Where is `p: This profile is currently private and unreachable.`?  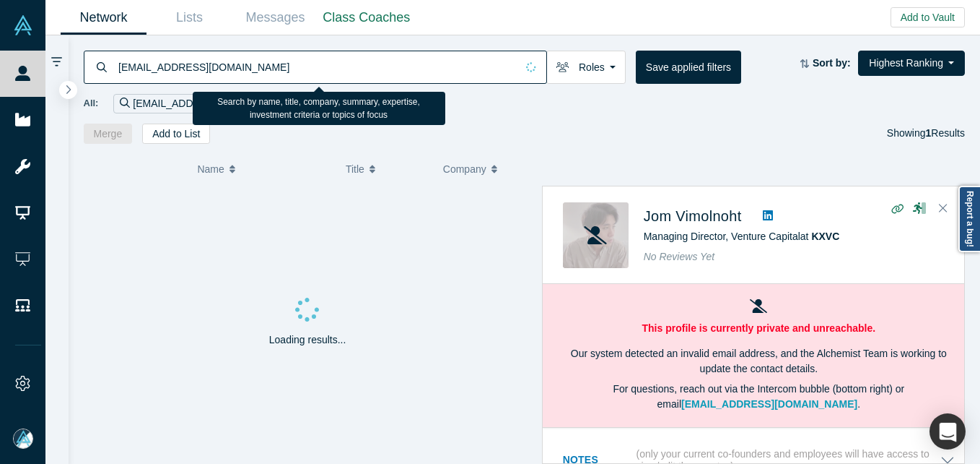
p: This profile is currently private and unreachable. is located at coordinates (759, 328).